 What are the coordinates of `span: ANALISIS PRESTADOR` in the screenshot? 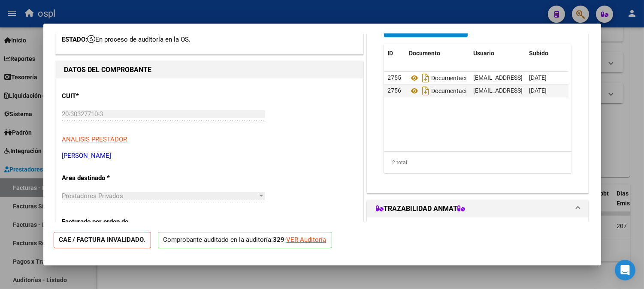 It's located at (95, 139).